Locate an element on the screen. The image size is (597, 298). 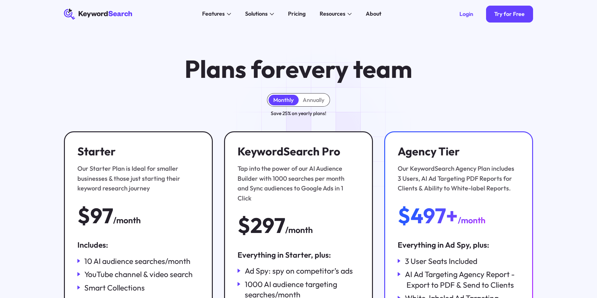
div: Monthly is located at coordinates (283, 100).